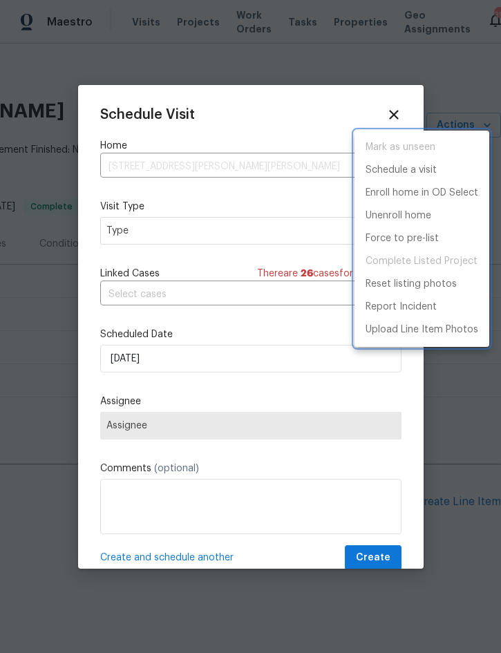 The height and width of the screenshot is (653, 501). Describe the element at coordinates (402, 238) in the screenshot. I see `p: Force to pre-list` at that location.